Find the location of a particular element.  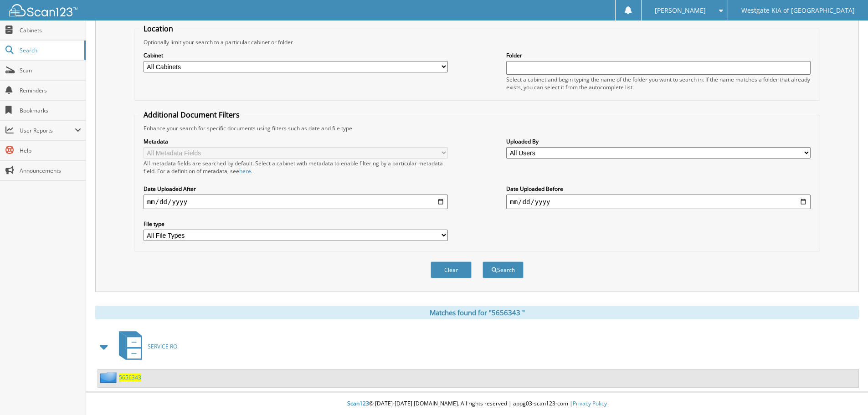

span: Bookmarks is located at coordinates (50, 111).